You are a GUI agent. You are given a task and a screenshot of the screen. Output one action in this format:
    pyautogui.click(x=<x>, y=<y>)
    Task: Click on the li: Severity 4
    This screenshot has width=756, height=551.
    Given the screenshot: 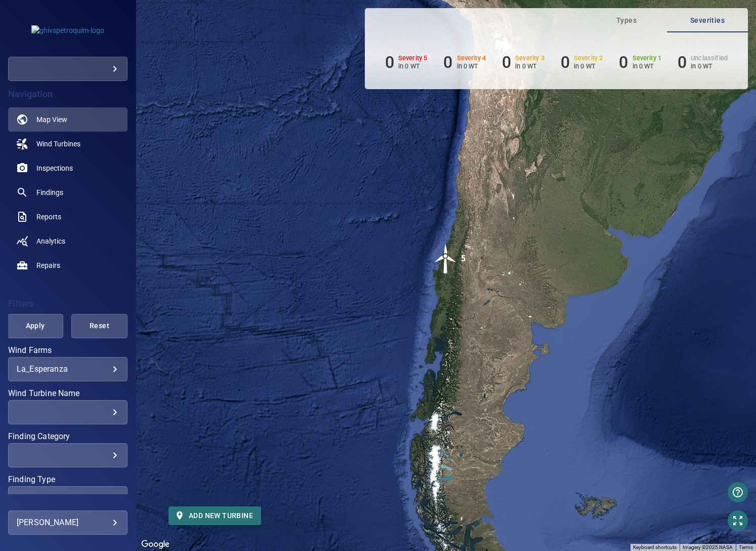 What is the action you would take?
    pyautogui.click(x=464, y=62)
    